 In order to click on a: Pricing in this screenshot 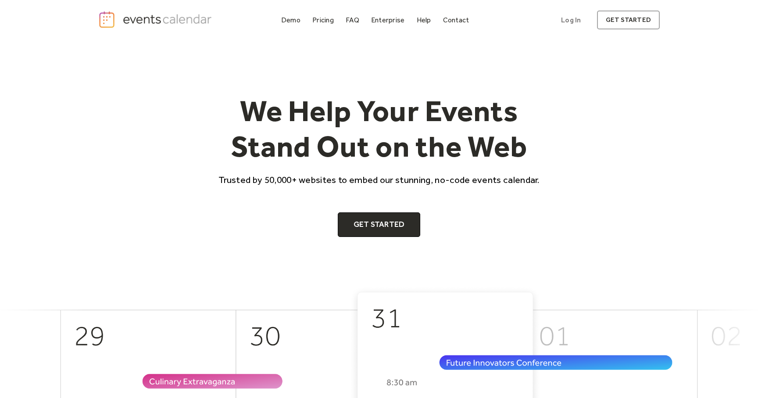, I will do `click(323, 20)`.